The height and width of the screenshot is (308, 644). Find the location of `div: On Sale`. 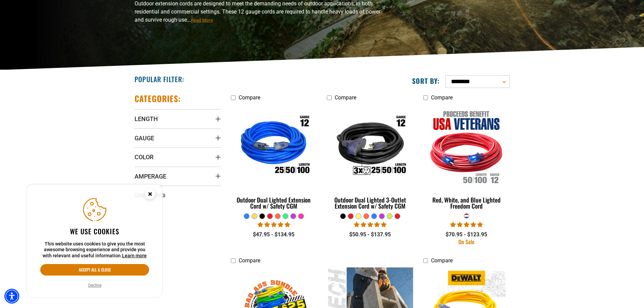

div: On Sale is located at coordinates (466, 242).